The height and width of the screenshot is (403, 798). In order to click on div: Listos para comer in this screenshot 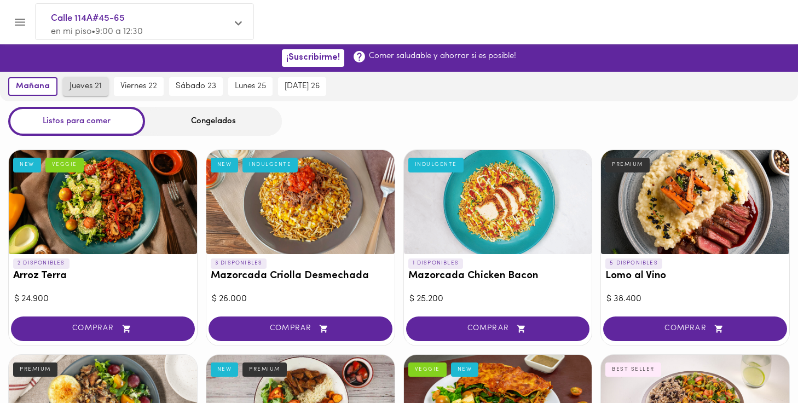, I will do `click(77, 121)`.